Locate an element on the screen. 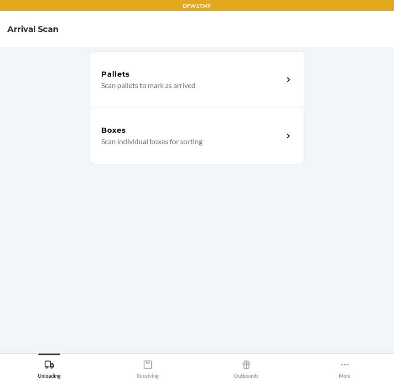  div: Receiving is located at coordinates (148, 367).